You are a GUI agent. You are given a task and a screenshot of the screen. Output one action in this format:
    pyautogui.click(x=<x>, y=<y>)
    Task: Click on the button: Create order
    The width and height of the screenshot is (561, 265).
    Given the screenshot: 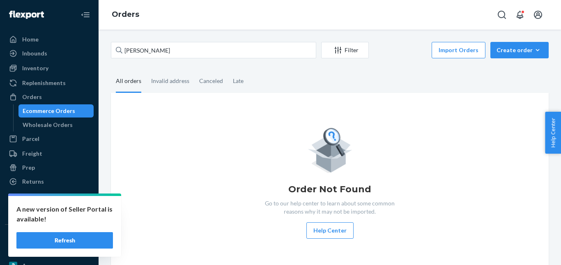 What is the action you would take?
    pyautogui.click(x=520, y=50)
    